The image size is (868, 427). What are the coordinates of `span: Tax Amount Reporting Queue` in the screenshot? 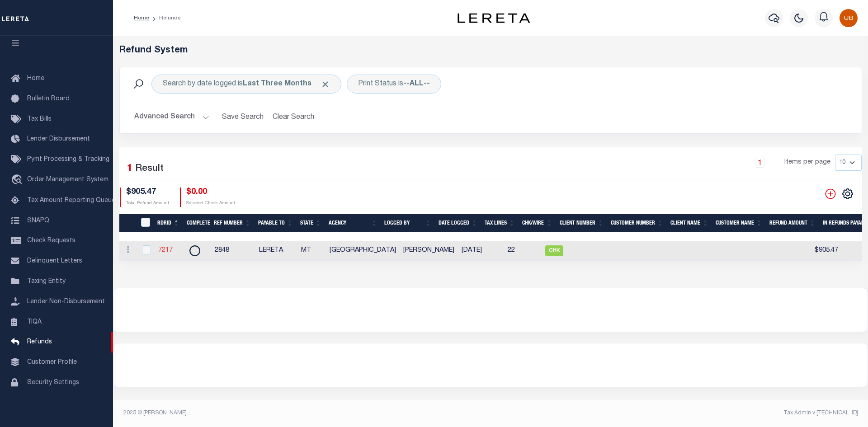 It's located at (71, 200).